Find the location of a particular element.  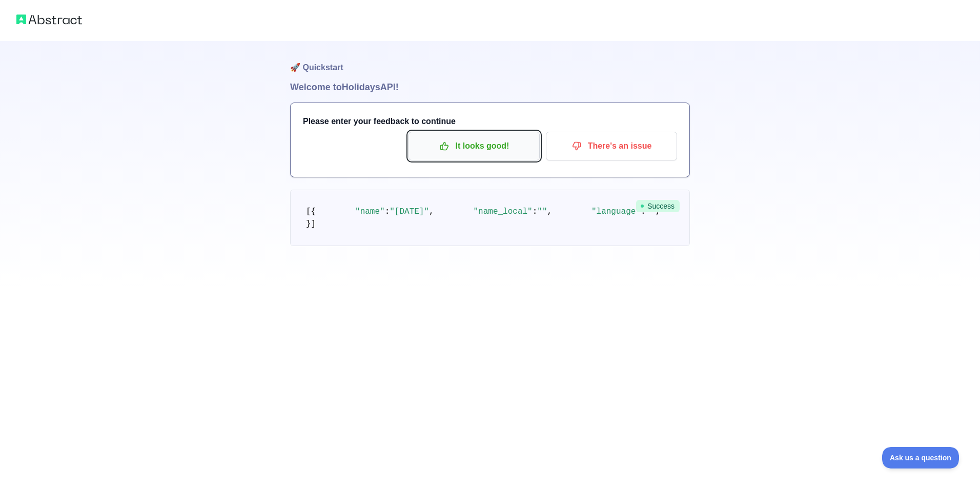

img: Abstract logo is located at coordinates (49, 20).